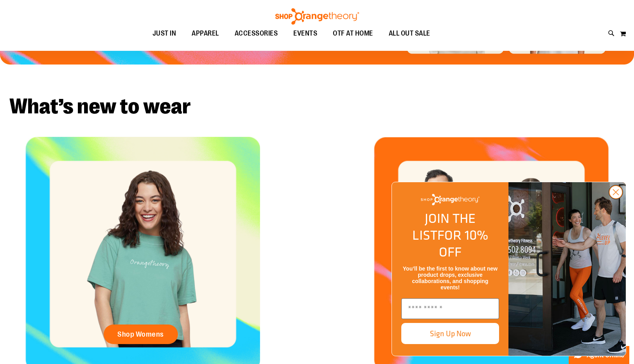  Describe the element at coordinates (317, 107) in the screenshot. I see `h2: What’s new to wear` at that location.